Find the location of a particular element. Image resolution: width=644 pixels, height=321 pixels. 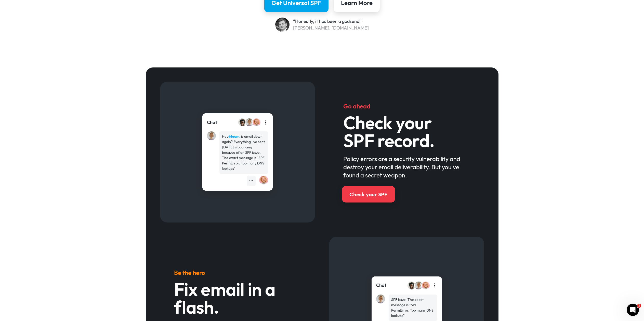

strong: @team is located at coordinates (234, 136).